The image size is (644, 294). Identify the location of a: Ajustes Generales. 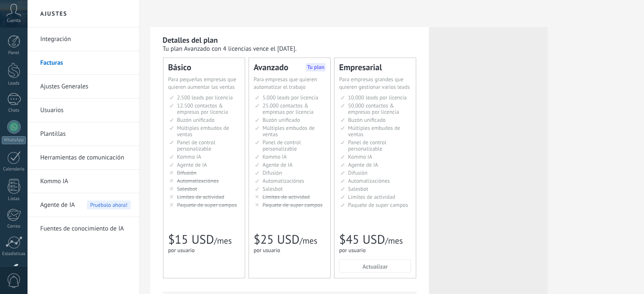
(85, 87).